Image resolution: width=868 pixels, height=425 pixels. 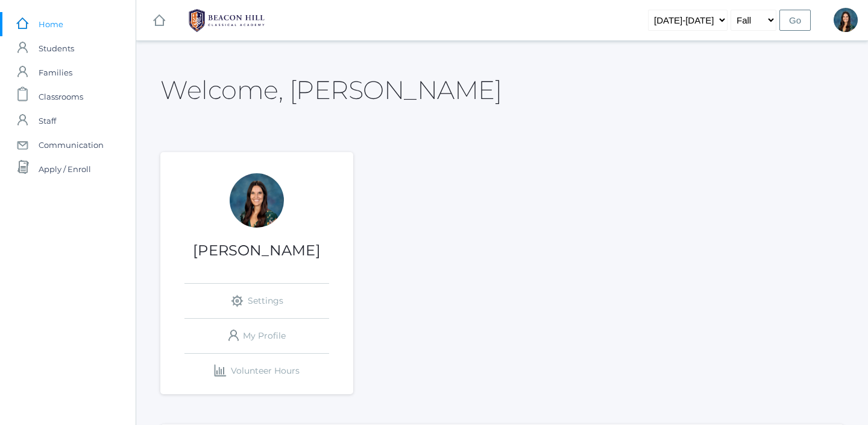 I want to click on input: Go, so click(x=795, y=20).